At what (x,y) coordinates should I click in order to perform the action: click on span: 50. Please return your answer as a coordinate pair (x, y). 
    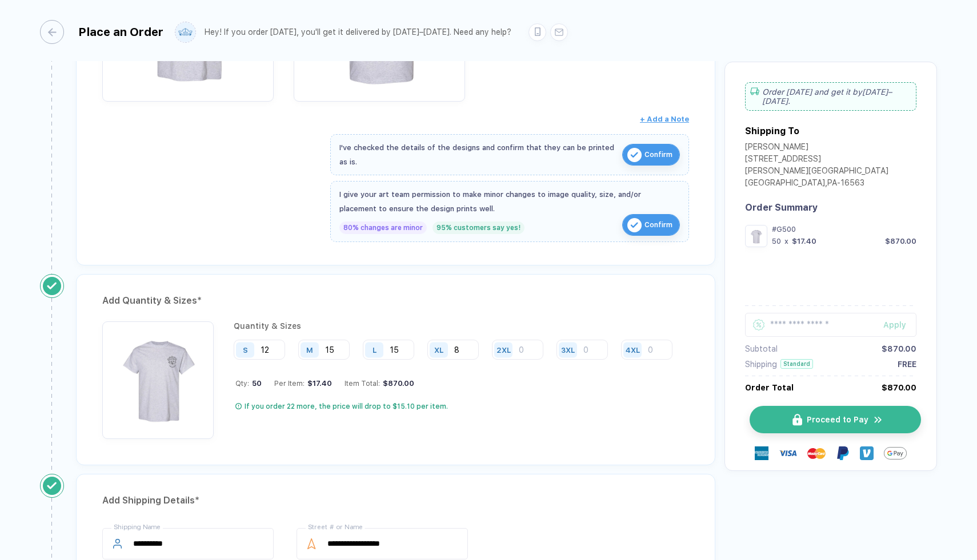
    Looking at the image, I should click on (256, 383).